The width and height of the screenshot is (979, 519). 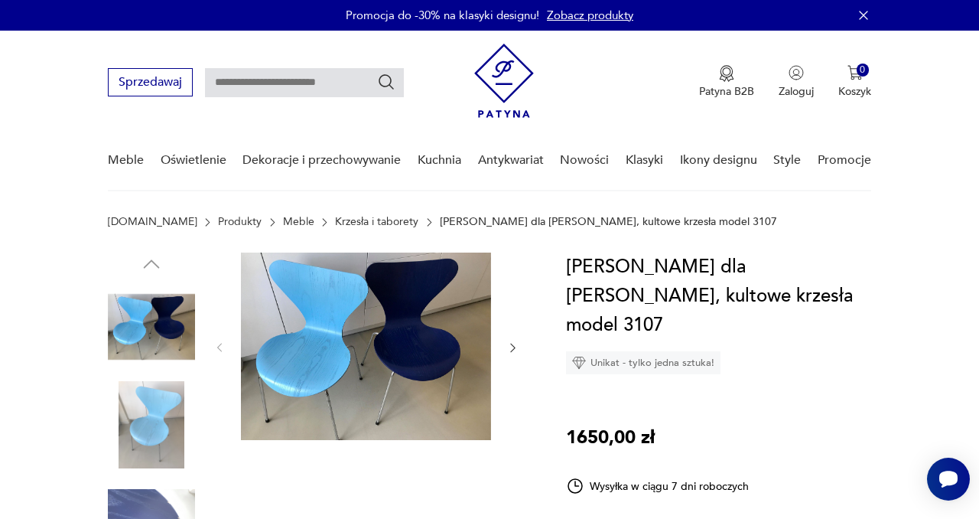 I want to click on a: Style, so click(x=787, y=160).